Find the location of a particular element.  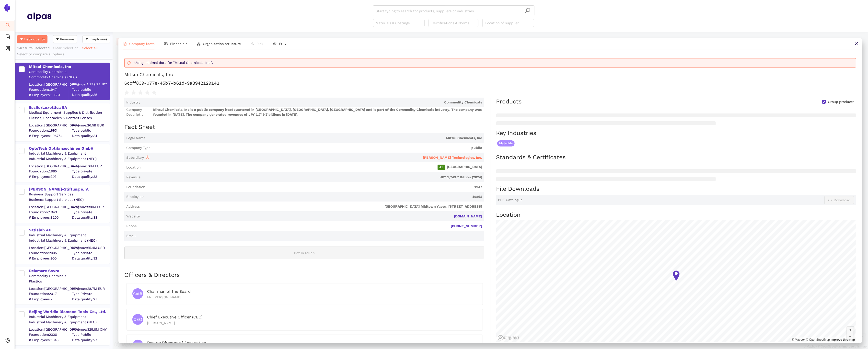

span: A1 is located at coordinates (441, 168).